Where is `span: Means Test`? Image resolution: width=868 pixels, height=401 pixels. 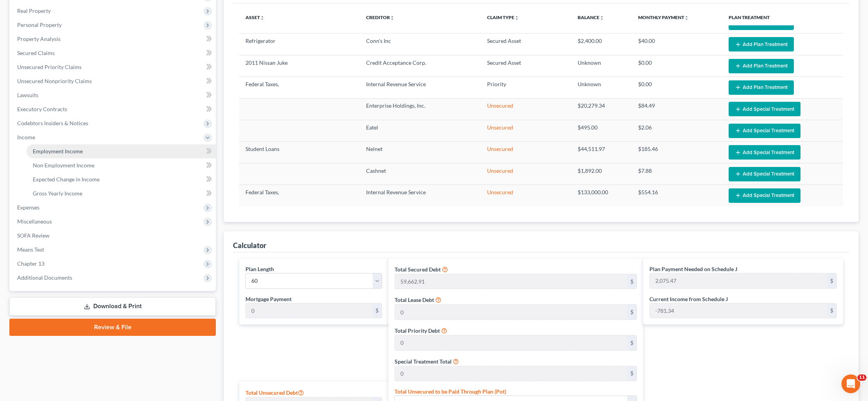 span: Means Test is located at coordinates (31, 249).